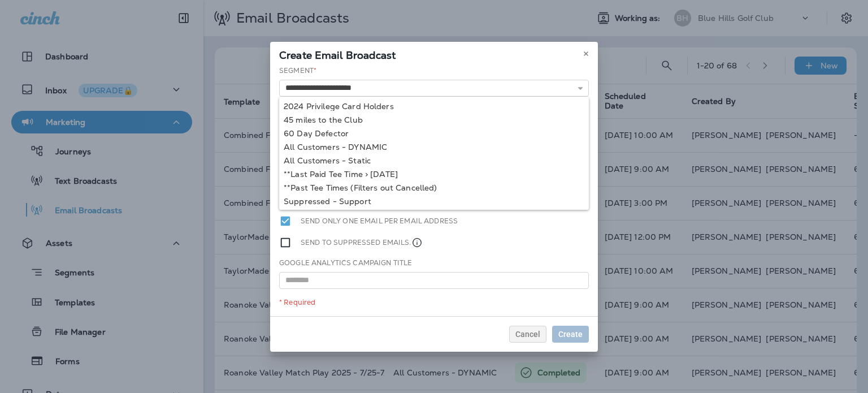 This screenshot has height=393, width=868. What do you see at coordinates (434, 147) in the screenshot?
I see `div: All Customers - DYNAMIC` at bounding box center [434, 147].